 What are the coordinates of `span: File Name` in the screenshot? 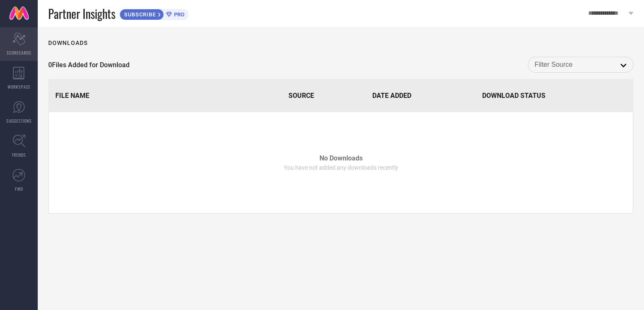 It's located at (72, 95).